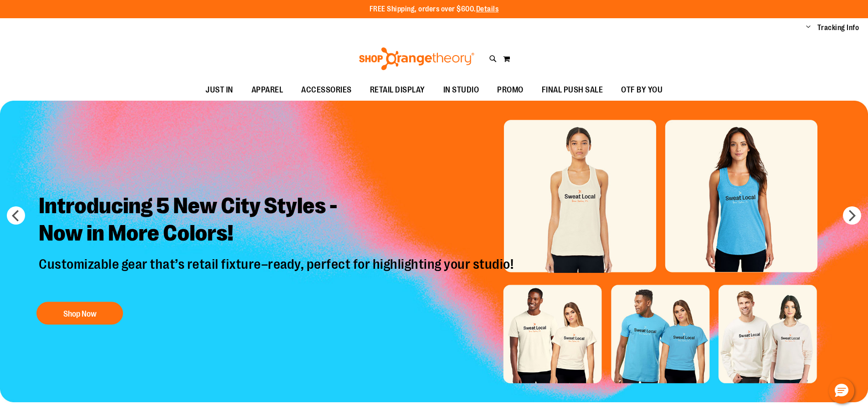  Describe the element at coordinates (461, 90) in the screenshot. I see `a: IN STUDIO` at that location.